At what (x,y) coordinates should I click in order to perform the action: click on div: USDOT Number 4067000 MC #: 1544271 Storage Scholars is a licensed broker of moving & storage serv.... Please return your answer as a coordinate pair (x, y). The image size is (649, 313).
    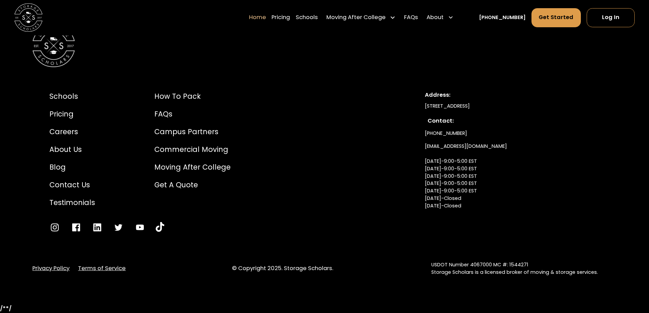
    Looking at the image, I should click on (524, 269).